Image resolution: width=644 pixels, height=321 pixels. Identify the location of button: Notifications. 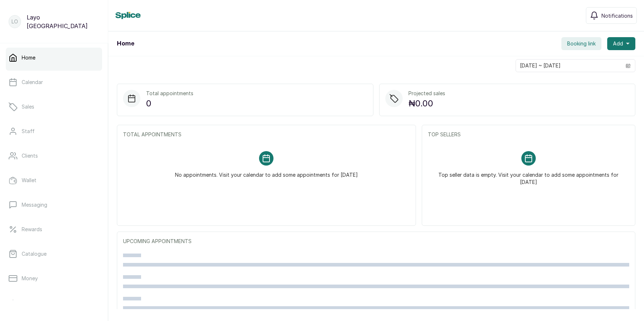
(611, 15).